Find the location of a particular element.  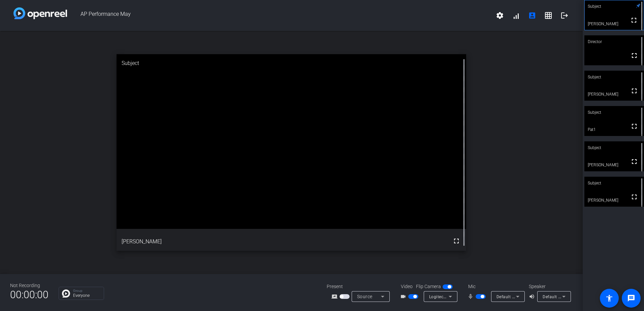

mat-icon: volume_up is located at coordinates (533, 296).